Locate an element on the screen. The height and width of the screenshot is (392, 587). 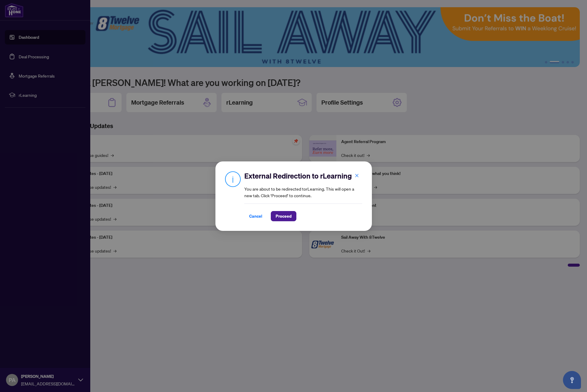
div: You are about to be redirected to rLearning . This will open a new tab. Click ‘Proceed’ to continue. is located at coordinates (303, 196).